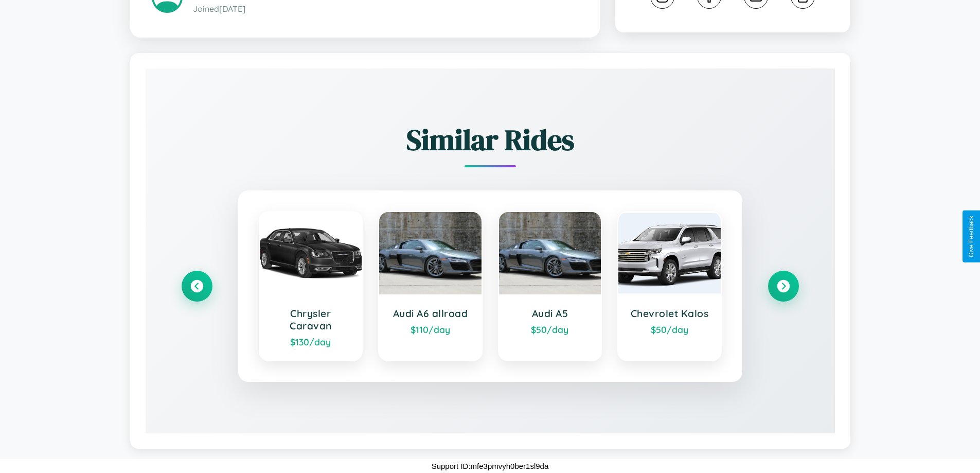 This screenshot has height=473, width=980. I want to click on h3: Chrysler Caravan, so click(311, 319).